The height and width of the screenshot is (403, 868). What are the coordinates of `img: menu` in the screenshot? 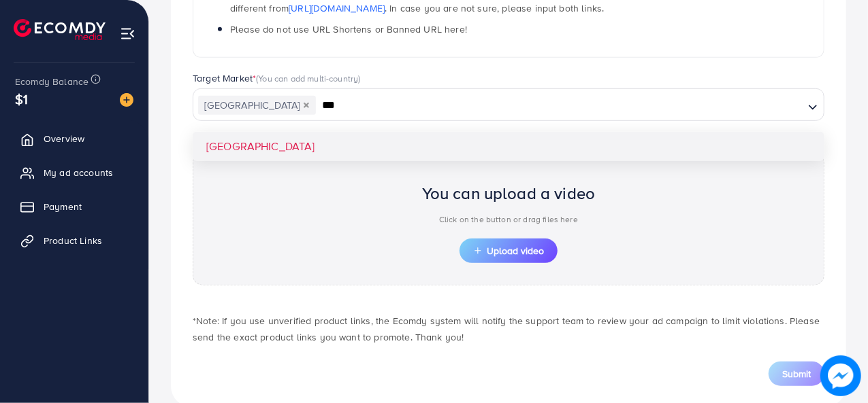 It's located at (127, 33).